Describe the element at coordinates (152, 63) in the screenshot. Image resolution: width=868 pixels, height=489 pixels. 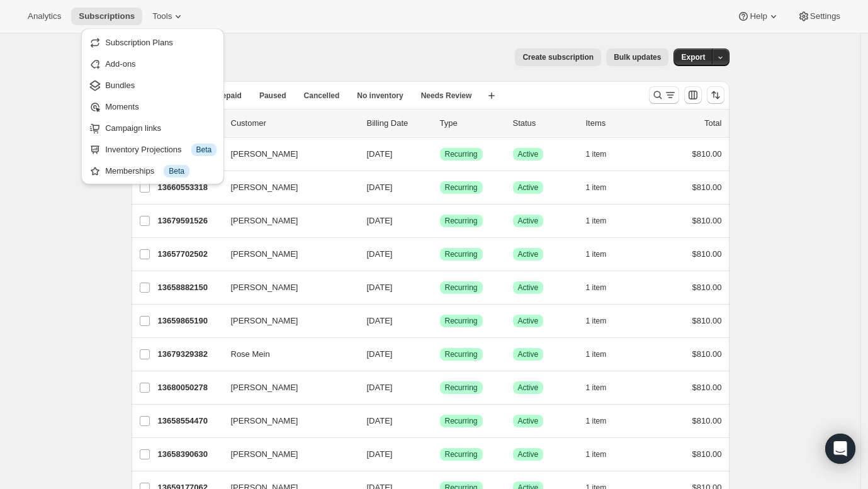
I see `button: Add-ons` at that location.